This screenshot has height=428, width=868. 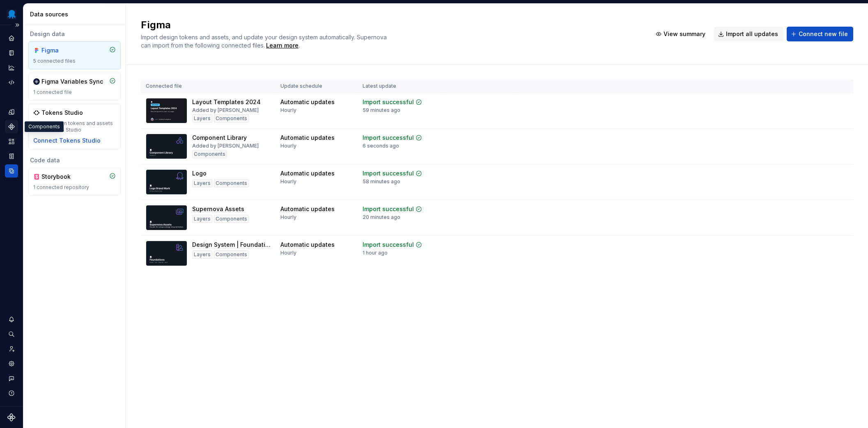 I want to click on a: Code automation, so click(x=11, y=83).